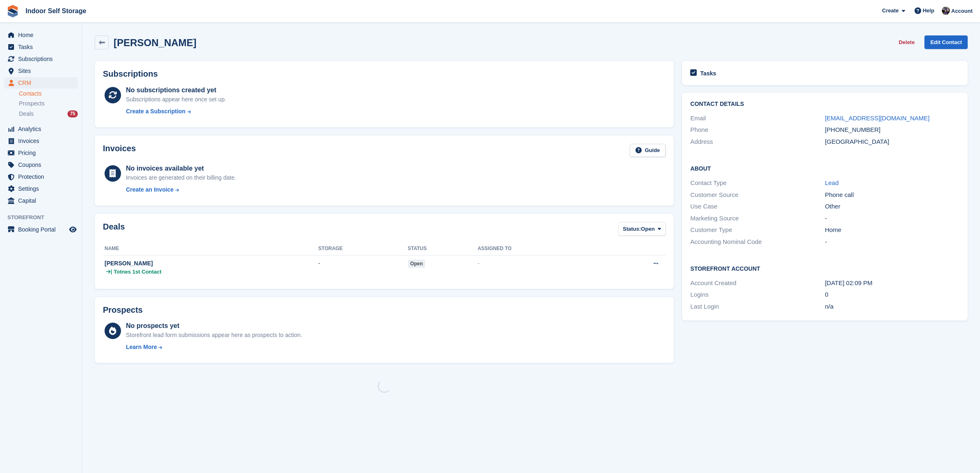 This screenshot has height=473, width=980. What do you see at coordinates (48, 93) in the screenshot?
I see `a: Contacts` at bounding box center [48, 93].